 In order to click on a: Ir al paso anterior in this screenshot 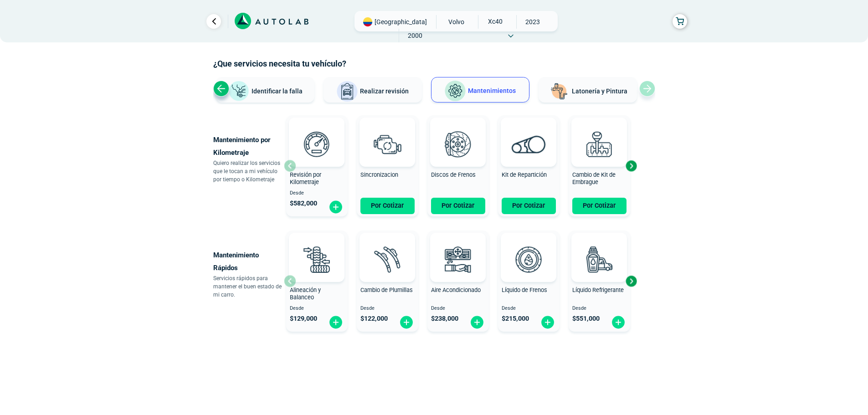, I will do `click(214, 21)`.